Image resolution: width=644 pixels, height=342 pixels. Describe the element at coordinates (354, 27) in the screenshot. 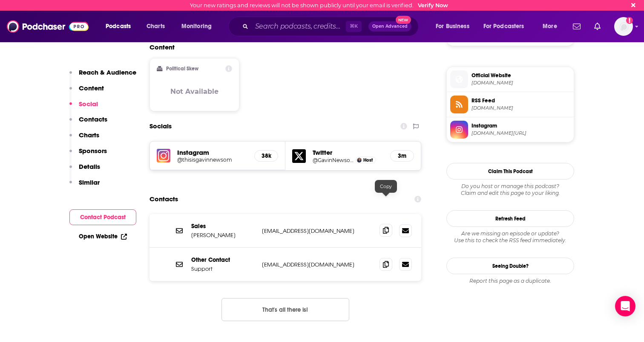

I see `span: ⌘ K` at that location.